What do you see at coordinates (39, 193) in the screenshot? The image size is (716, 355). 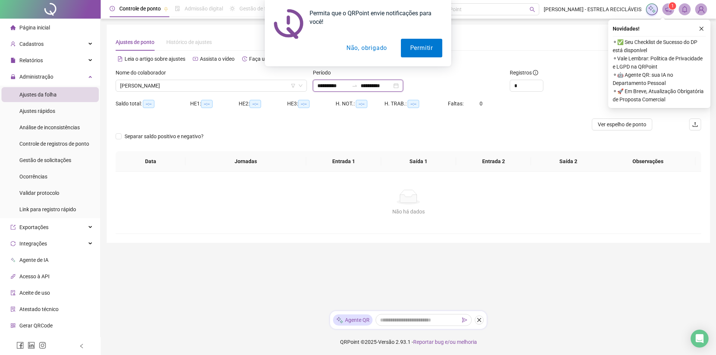 I see `span: Validar protocolo` at bounding box center [39, 193].